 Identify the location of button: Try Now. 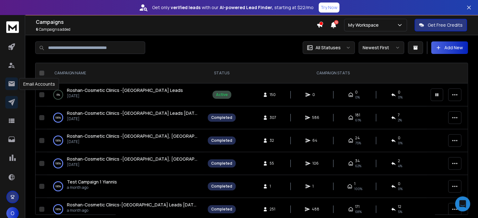
(329, 8).